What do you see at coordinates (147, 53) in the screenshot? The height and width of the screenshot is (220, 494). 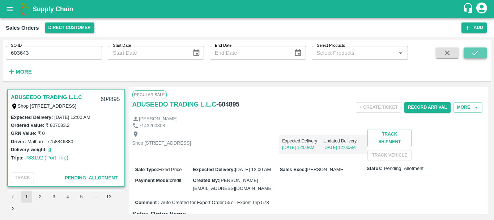 I see `input: Start Date` at bounding box center [147, 53].